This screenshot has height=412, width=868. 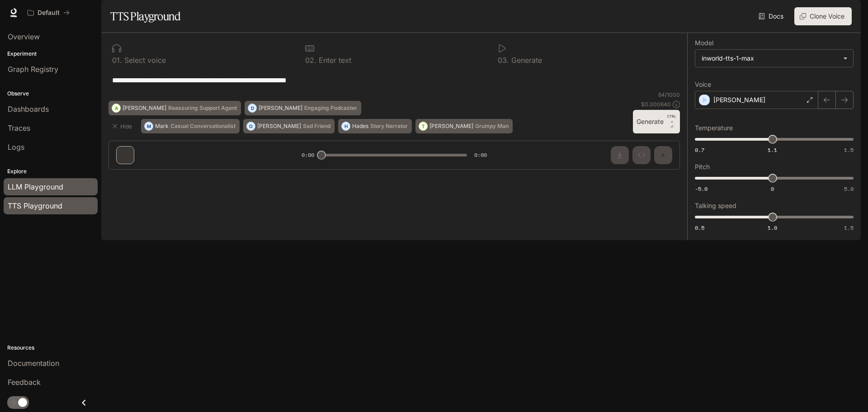 I want to click on p: 0 3 ., so click(x=503, y=60).